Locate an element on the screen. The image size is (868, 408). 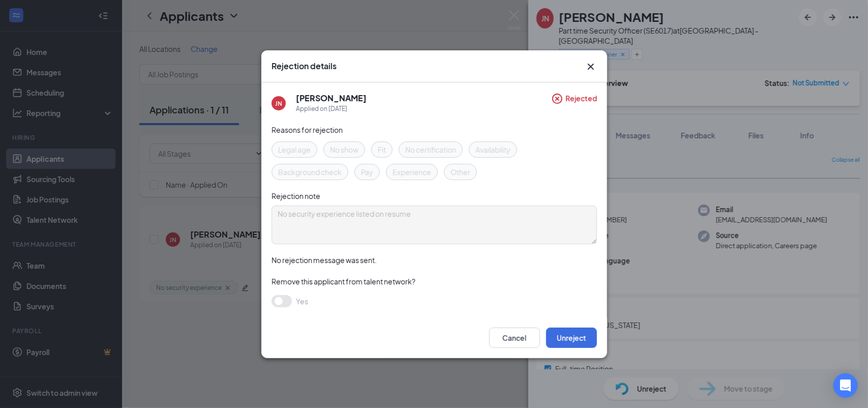
span: Legal age is located at coordinates (295, 150).